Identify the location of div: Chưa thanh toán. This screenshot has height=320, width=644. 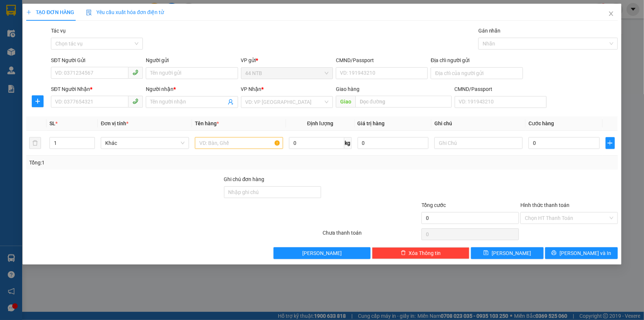
(372, 235).